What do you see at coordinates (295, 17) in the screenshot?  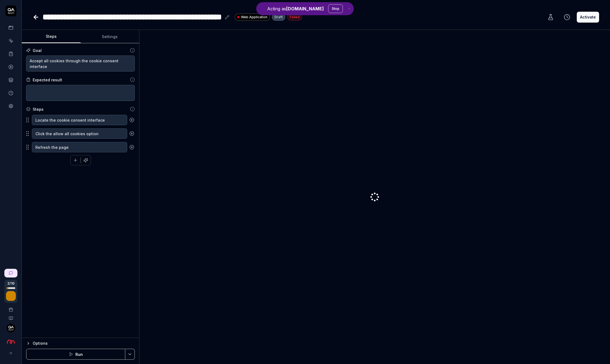 I see `div: Failed` at bounding box center [295, 17].